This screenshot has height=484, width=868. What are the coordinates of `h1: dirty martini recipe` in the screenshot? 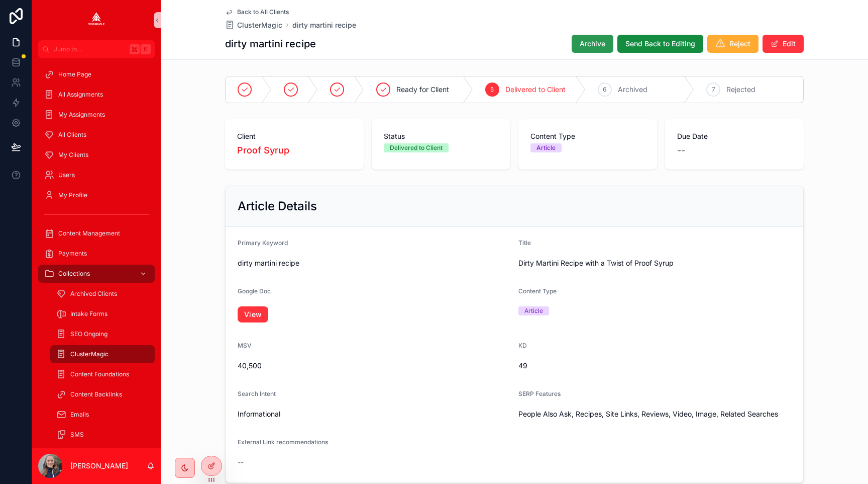 It's located at (270, 44).